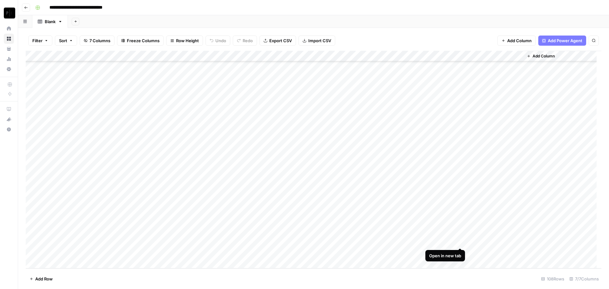  What do you see at coordinates (317, 41) in the screenshot?
I see `button: Import CSV` at bounding box center [317, 41].